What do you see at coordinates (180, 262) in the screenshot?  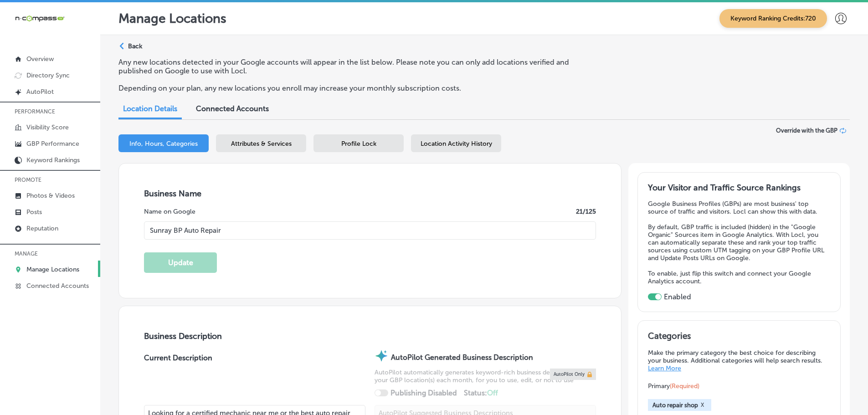 I see `button: Update` at bounding box center [180, 262].